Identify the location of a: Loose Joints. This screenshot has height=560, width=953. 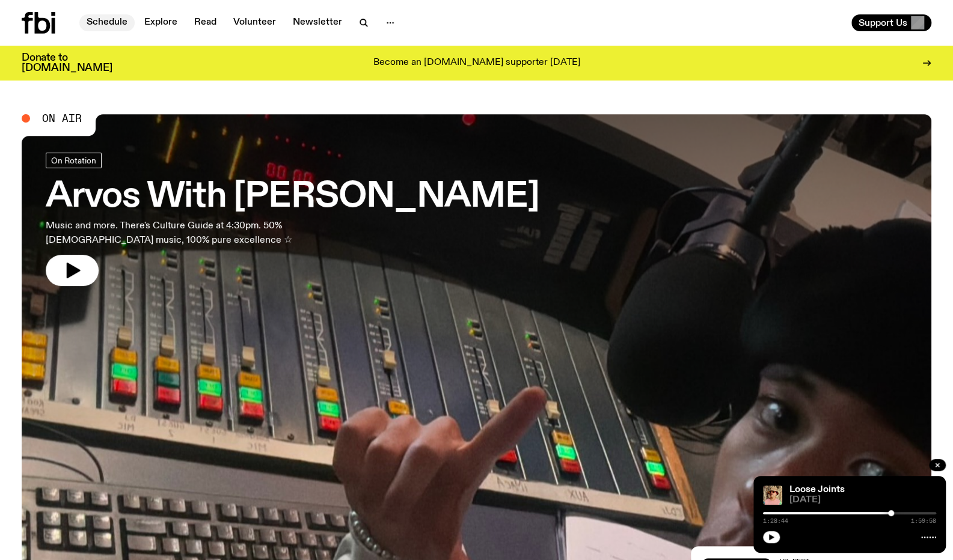
(817, 489).